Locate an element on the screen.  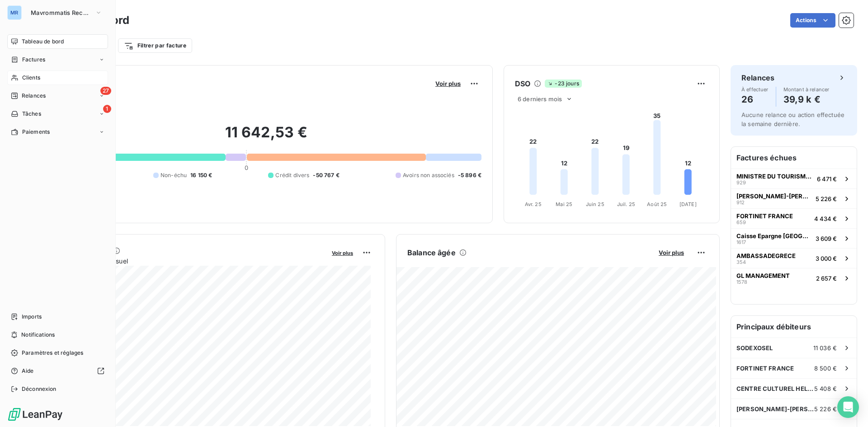
span: Déconnexion is located at coordinates (39, 389).